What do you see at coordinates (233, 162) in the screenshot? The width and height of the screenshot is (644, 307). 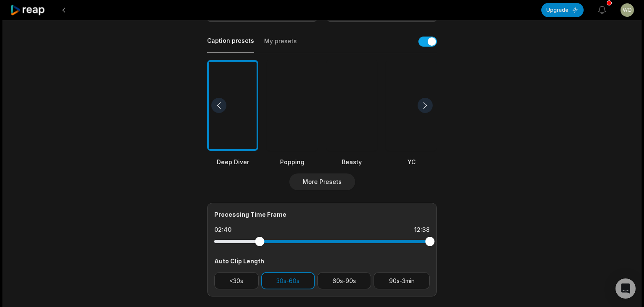 I see `div: Deep Diver` at bounding box center [233, 162].